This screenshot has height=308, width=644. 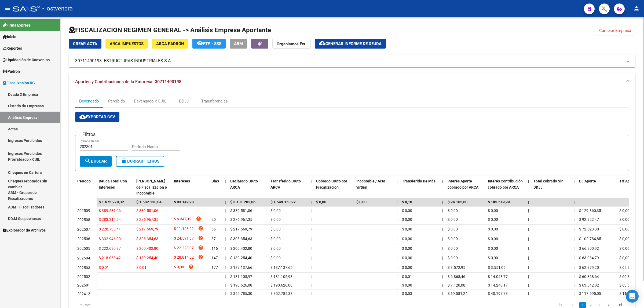 What do you see at coordinates (629, 277) in the screenshot?
I see `span: $ 60.368,64` at bounding box center [629, 277].